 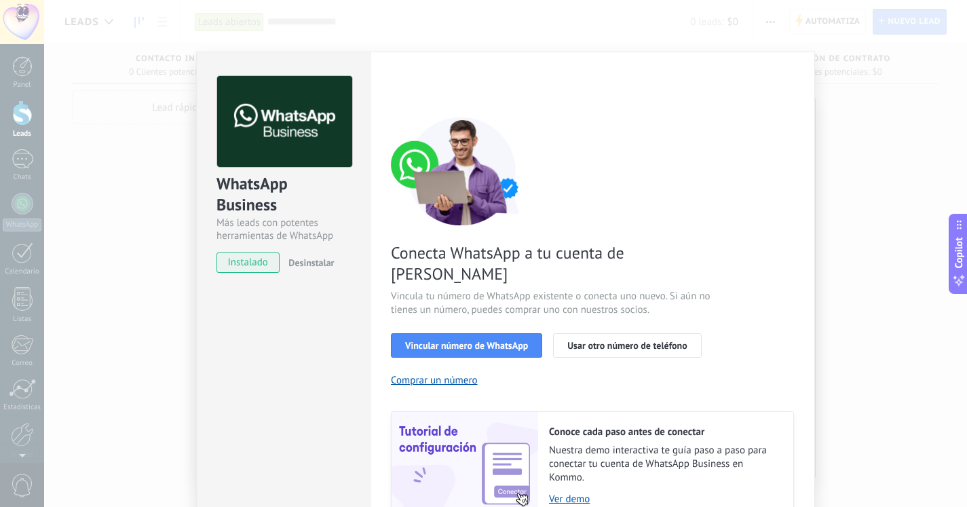 I want to click on button: Comprar un número, so click(x=434, y=380).